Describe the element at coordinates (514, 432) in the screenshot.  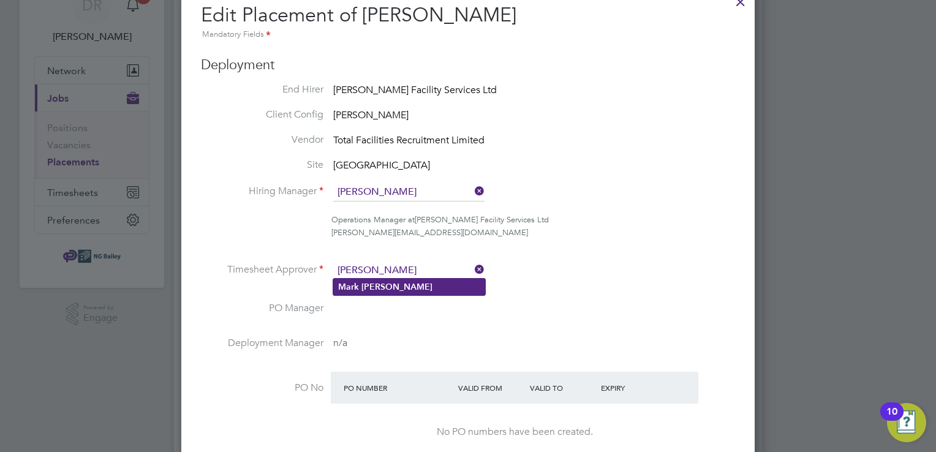
I see `div: No PO numbers have been created.` at that location.